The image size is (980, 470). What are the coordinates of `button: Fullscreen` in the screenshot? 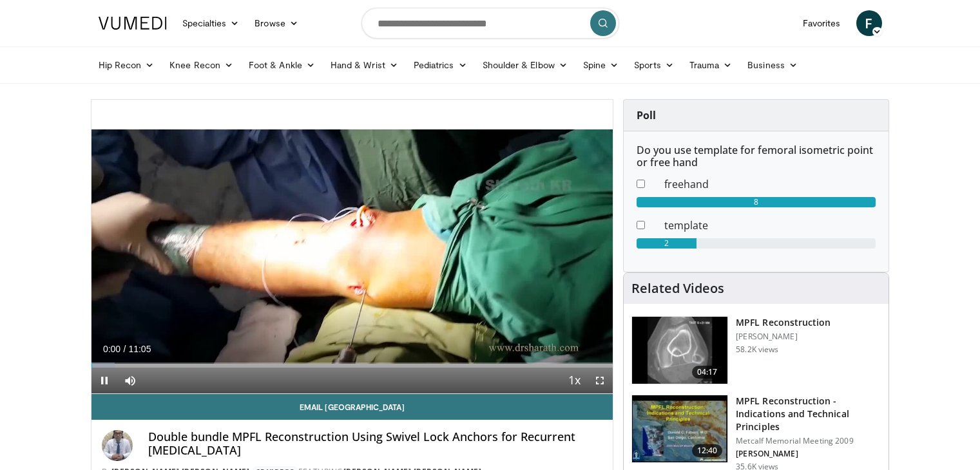 It's located at (599, 381).